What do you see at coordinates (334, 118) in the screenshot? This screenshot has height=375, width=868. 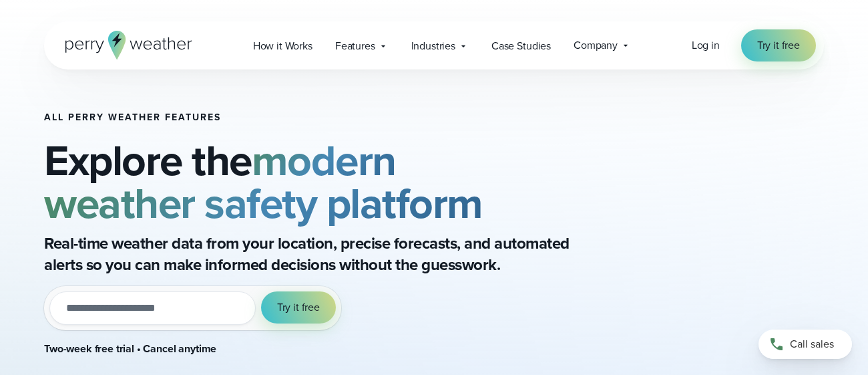 I see `h1: All Perry Weather Features` at bounding box center [334, 118].